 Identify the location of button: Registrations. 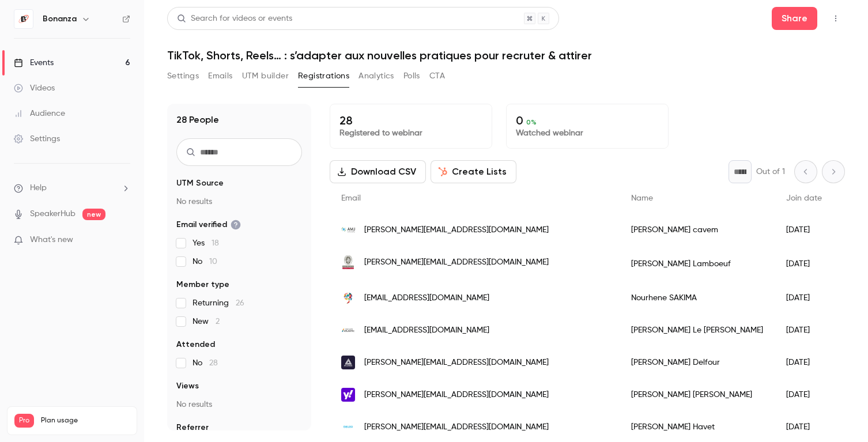
(323, 76).